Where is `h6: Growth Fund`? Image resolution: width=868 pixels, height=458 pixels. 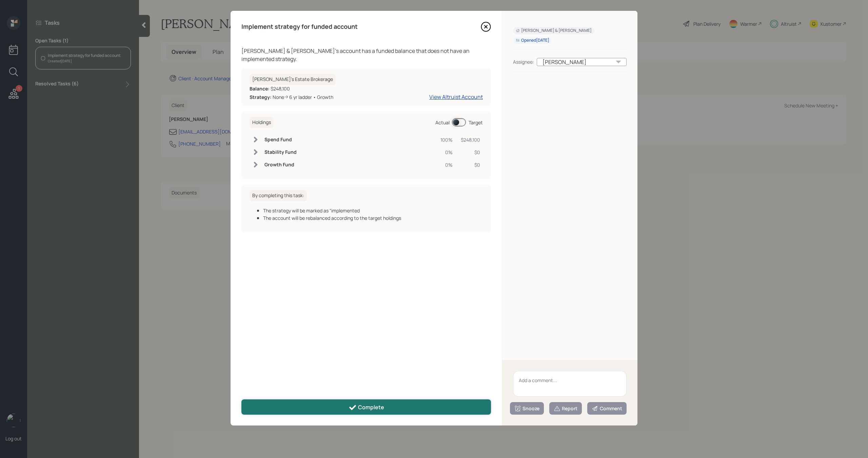
h6: Growth Fund is located at coordinates (281, 165).